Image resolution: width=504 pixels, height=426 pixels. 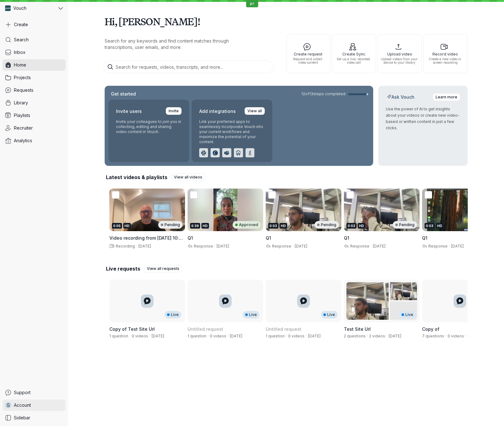 I want to click on a: Recruiter, so click(x=34, y=128).